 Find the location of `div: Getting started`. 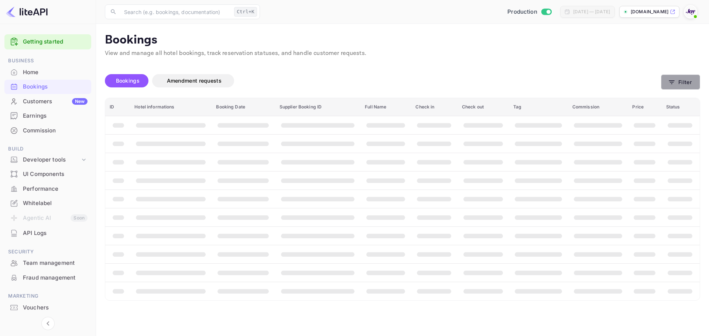

div: Getting started is located at coordinates (48, 42).